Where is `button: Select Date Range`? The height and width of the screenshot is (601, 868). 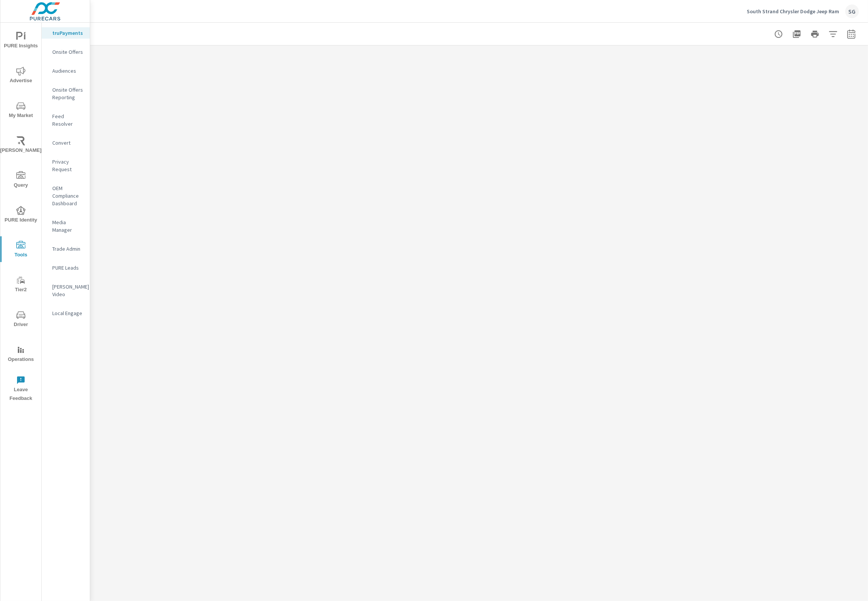 button: Select Date Range is located at coordinates (852, 34).